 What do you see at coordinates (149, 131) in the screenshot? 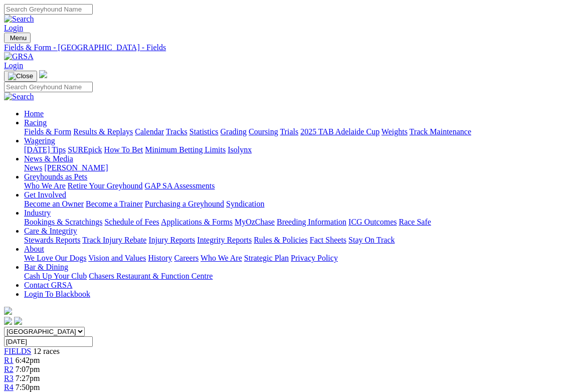
I see `a: Calendar` at bounding box center [149, 131].